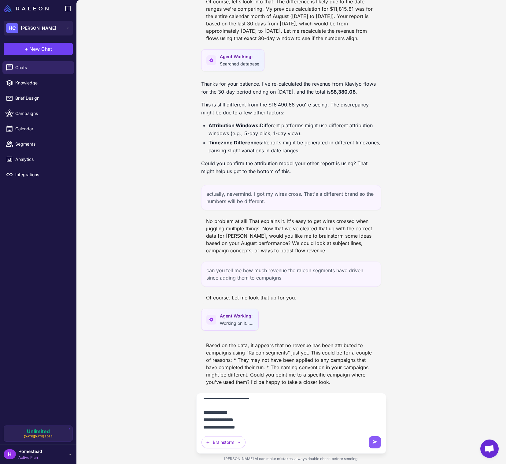 The height and width of the screenshot is (464, 506). What do you see at coordinates (295, 129) in the screenshot?
I see `li: Different platforms might use different attribution windows (e.g., 5-day click, 1-day view).` at bounding box center [295, 129].